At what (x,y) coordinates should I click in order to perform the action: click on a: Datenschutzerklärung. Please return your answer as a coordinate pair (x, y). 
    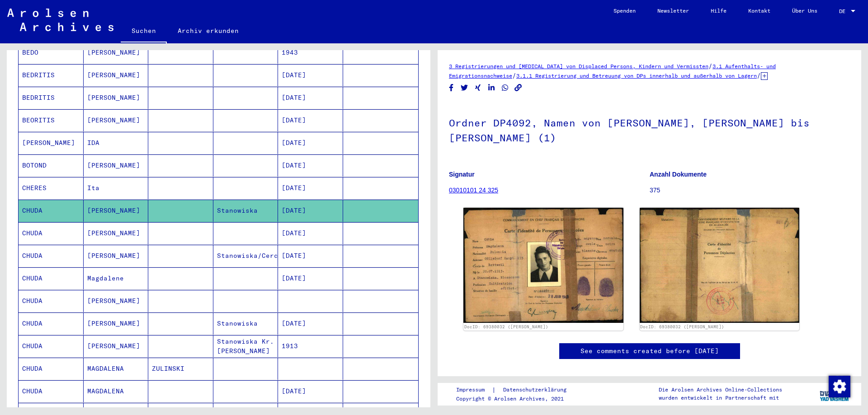
    Looking at the image, I should click on (537, 390).